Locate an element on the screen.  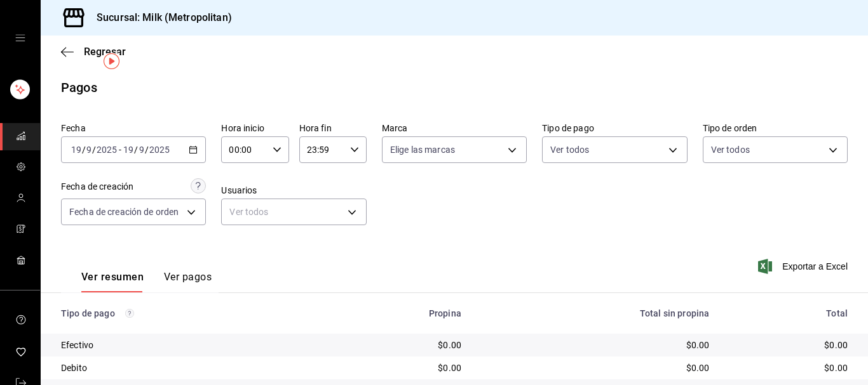
h3: Sucursal: Milk (Metropolitan) is located at coordinates (159, 18).